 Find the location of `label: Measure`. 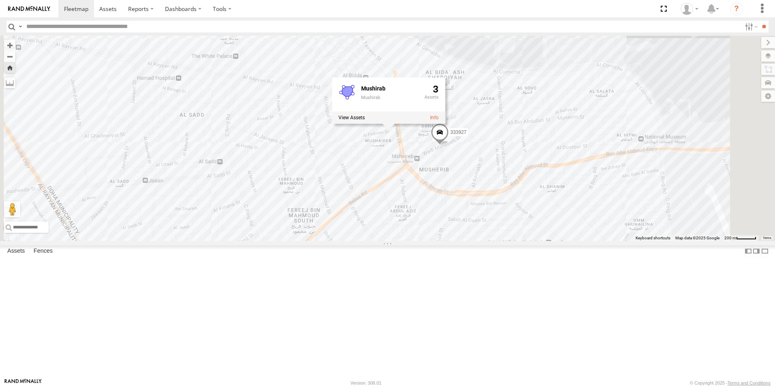

label: Measure is located at coordinates (10, 83).